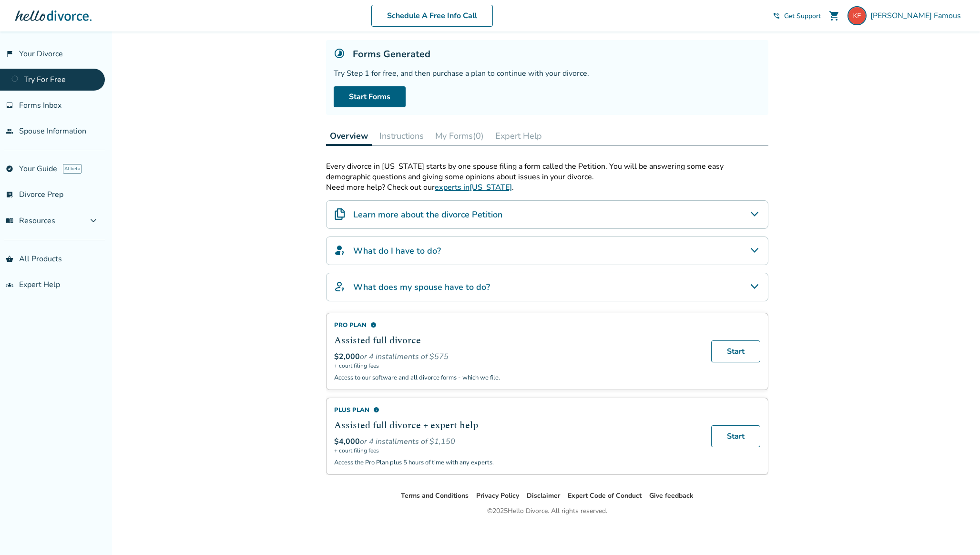 The height and width of the screenshot is (555, 980). What do you see at coordinates (347, 356) in the screenshot?
I see `span: $2,000` at bounding box center [347, 356].